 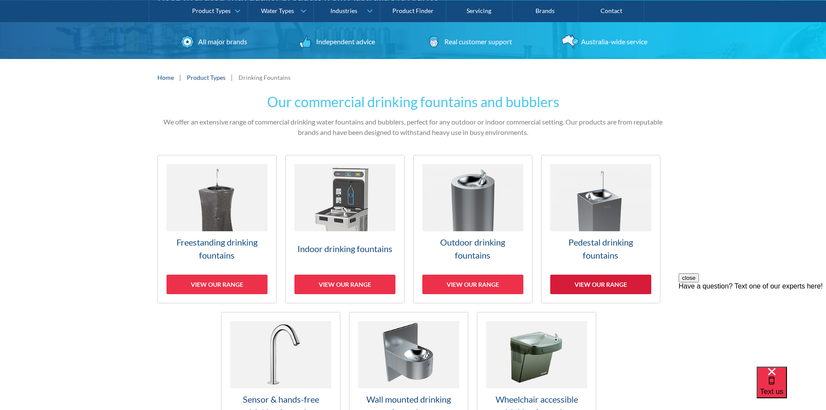 What do you see at coordinates (477, 42) in the screenshot?
I see `div: Real customer support` at bounding box center [477, 42].